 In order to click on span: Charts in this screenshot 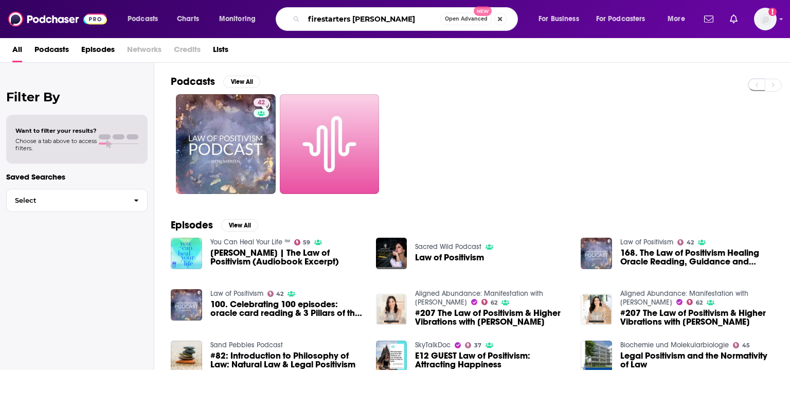, I will do `click(188, 19)`.